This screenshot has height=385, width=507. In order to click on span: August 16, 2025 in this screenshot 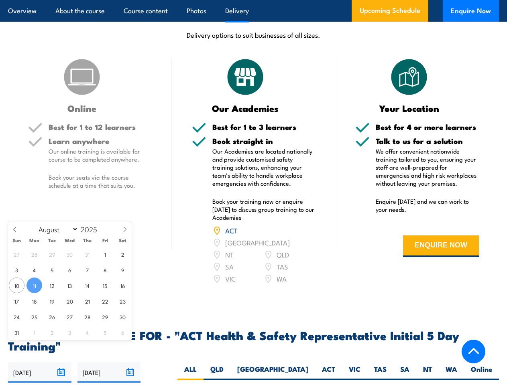, I will do `click(122, 285)`.